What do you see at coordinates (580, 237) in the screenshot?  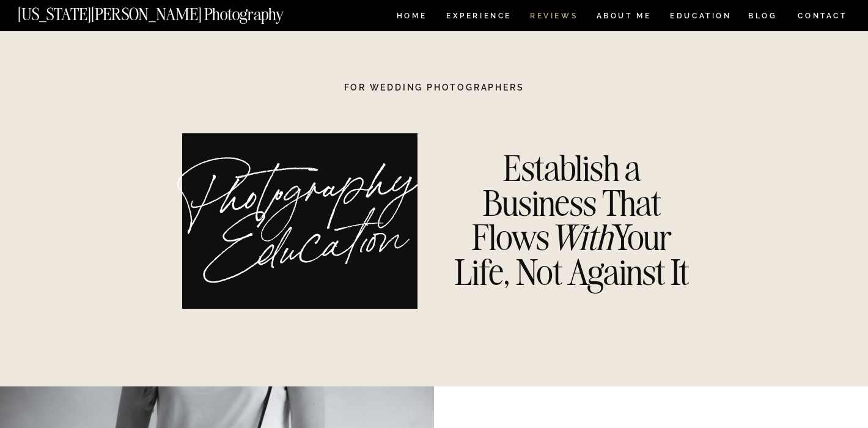 I see `i: With` at bounding box center [580, 237].